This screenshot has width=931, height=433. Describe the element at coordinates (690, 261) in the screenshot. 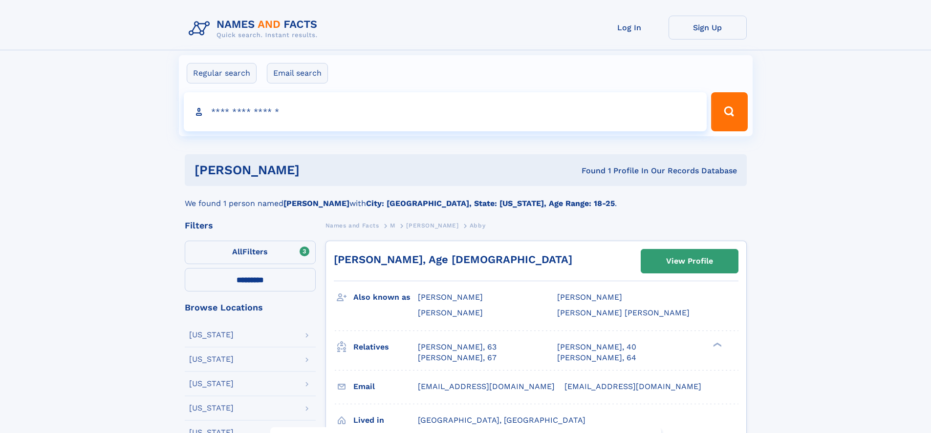

I see `a: View Profile` at that location.